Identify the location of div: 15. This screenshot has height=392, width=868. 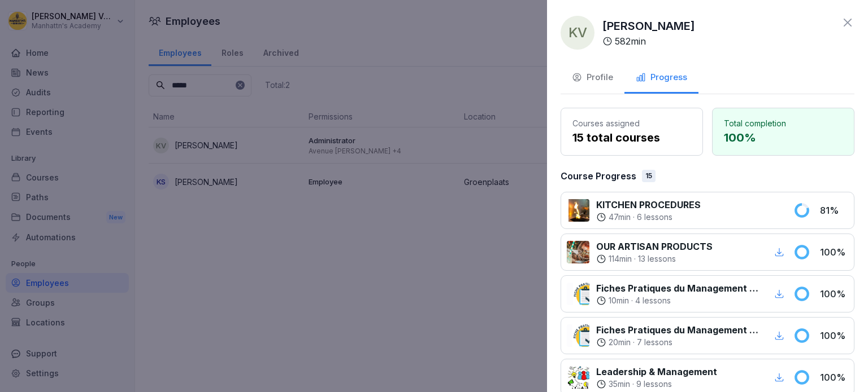
(649, 176).